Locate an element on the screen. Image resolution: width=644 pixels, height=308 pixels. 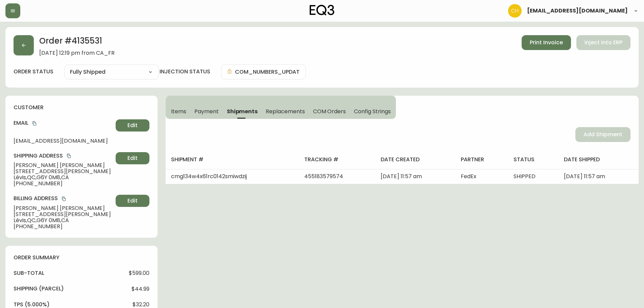
span: $44.99 is located at coordinates (140, 289).